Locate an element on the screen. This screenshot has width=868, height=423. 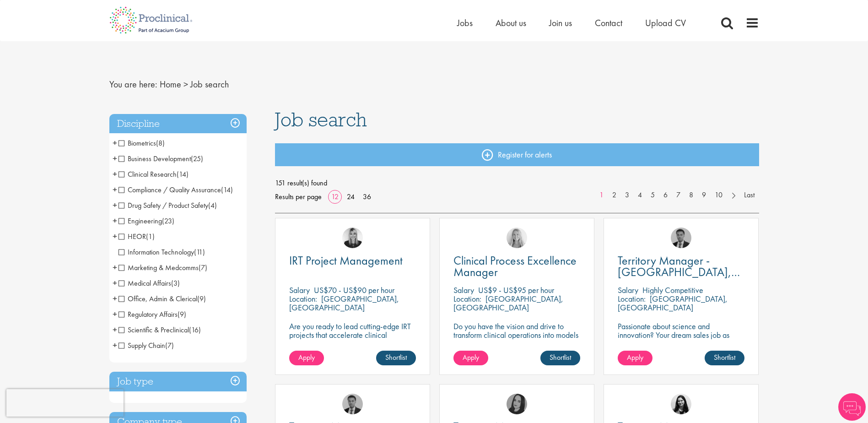
img: Chatbot is located at coordinates (851, 406).